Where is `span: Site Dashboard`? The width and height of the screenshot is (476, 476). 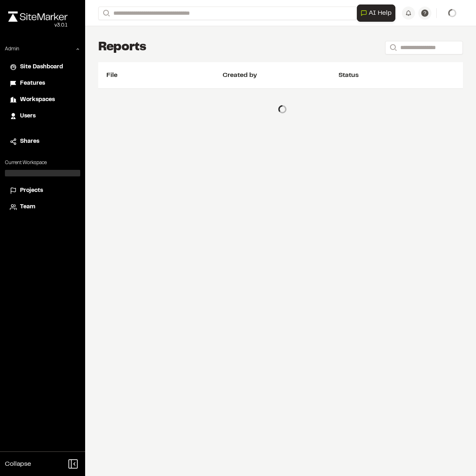 span: Site Dashboard is located at coordinates (41, 67).